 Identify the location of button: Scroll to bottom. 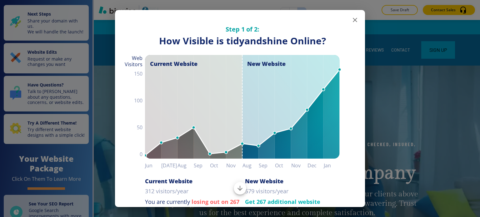
(240, 188).